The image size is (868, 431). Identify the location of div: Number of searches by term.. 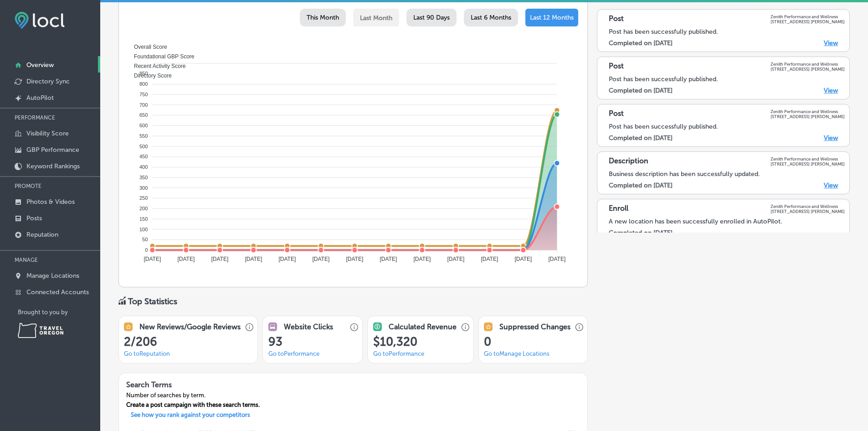
(193, 397).